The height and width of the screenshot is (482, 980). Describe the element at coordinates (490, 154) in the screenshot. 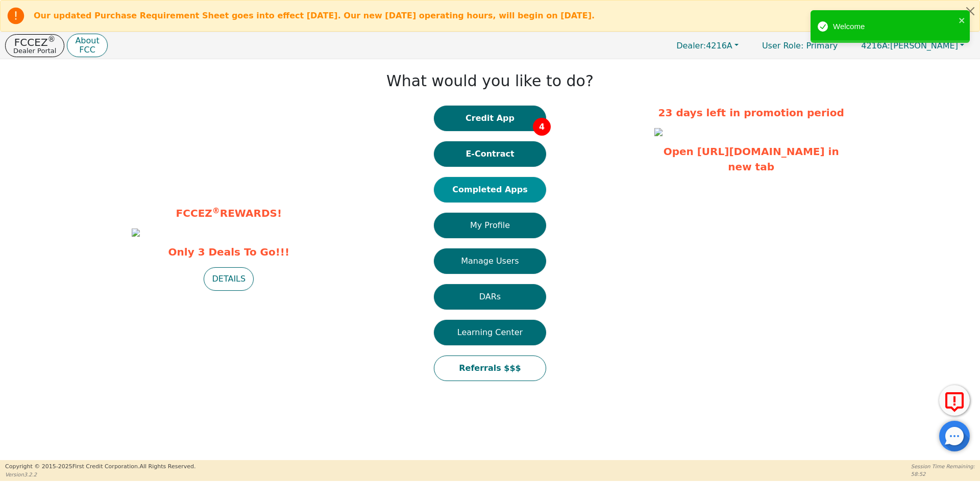

I see `button: E-Contract` at that location.